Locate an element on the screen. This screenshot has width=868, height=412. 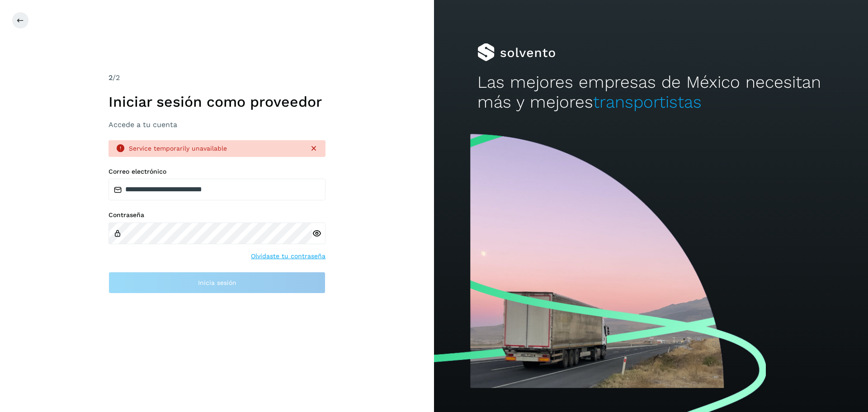
h2: Las mejores empresas de México necesitan más y mejores is located at coordinates (652, 92).